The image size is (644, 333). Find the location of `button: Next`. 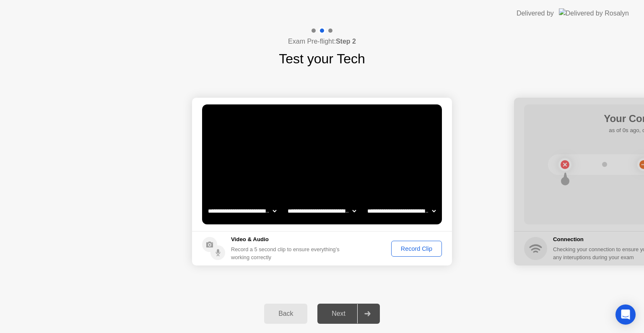

button: Next is located at coordinates (349, 314).